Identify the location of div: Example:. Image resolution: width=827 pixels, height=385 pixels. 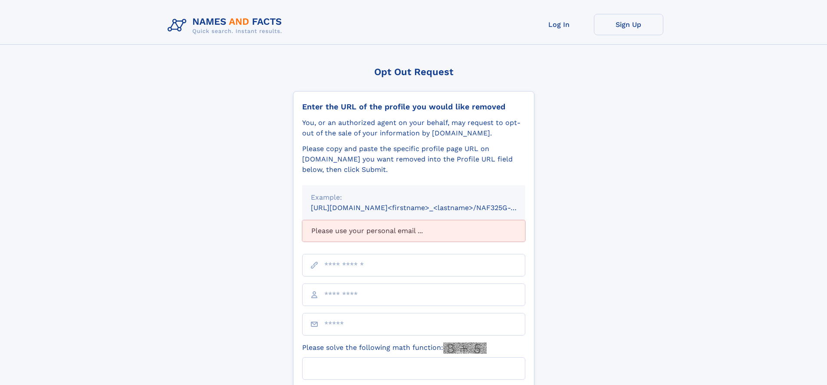
(414, 198).